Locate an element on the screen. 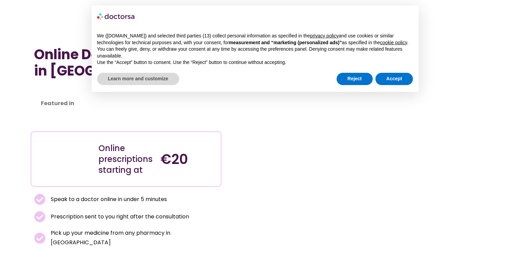 This screenshot has width=510, height=264. span: Prescription sent to you right after the consultation is located at coordinates (119, 217).